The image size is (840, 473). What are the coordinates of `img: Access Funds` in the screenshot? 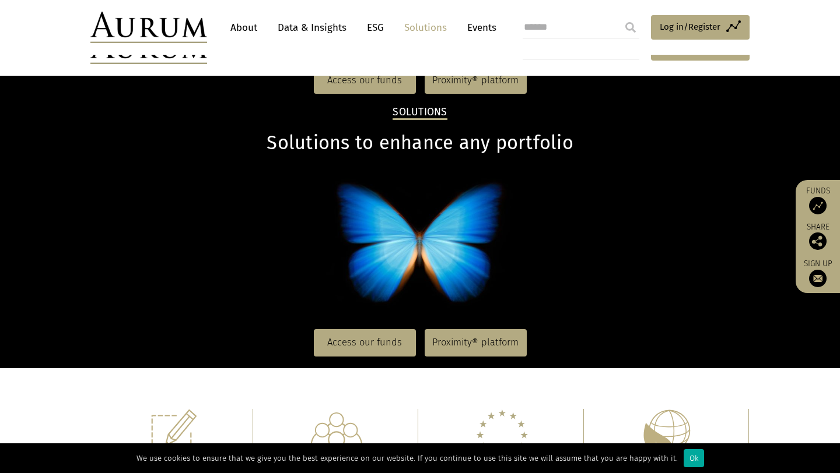 It's located at (817, 206).